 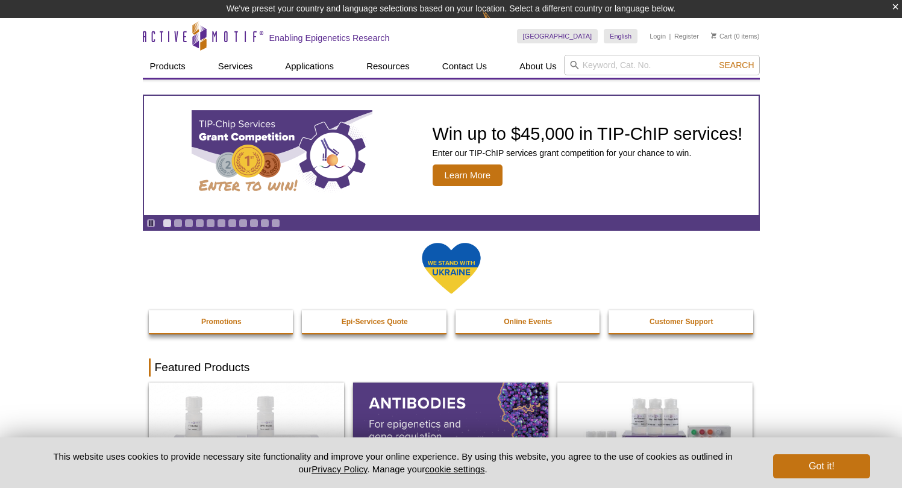 What do you see at coordinates (254, 223) in the screenshot?
I see `a: Go to slide 9` at bounding box center [254, 223].